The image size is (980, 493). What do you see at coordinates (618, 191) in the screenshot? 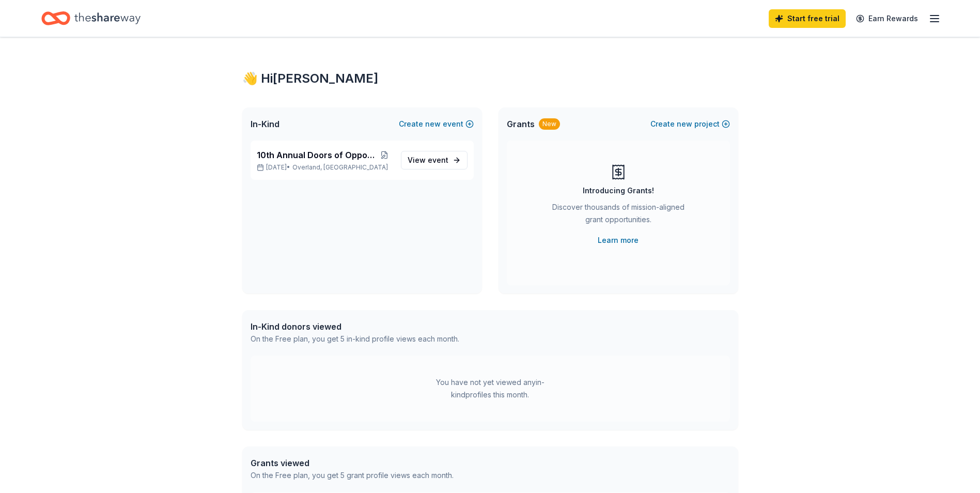
I see `div: Introducing Grants!` at bounding box center [618, 191].